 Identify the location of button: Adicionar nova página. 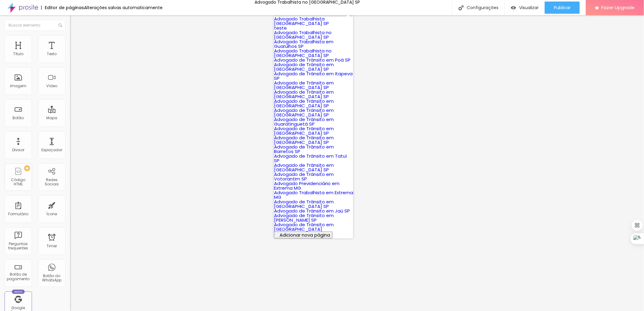
(303, 235).